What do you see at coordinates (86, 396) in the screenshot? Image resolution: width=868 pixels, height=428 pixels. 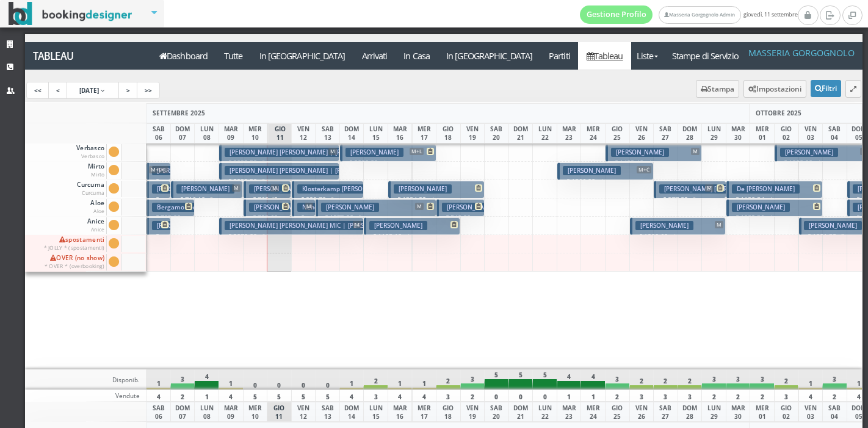 I see `div: Vendute` at bounding box center [86, 396].